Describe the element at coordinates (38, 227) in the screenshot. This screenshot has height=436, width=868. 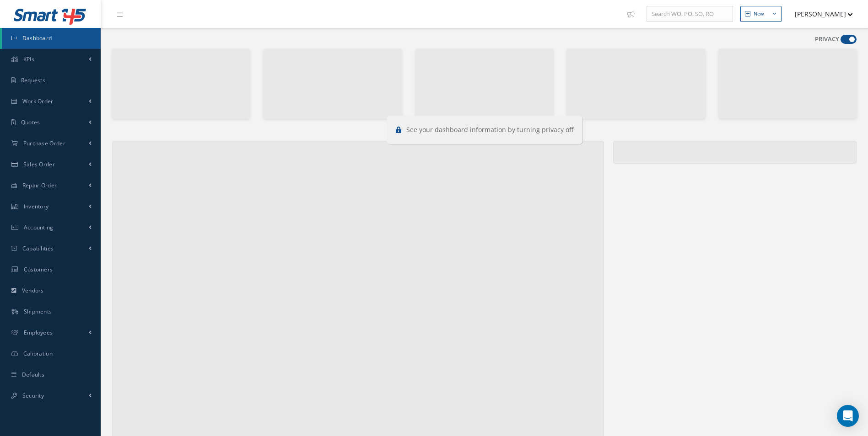
I see `span: Accounting` at that location.